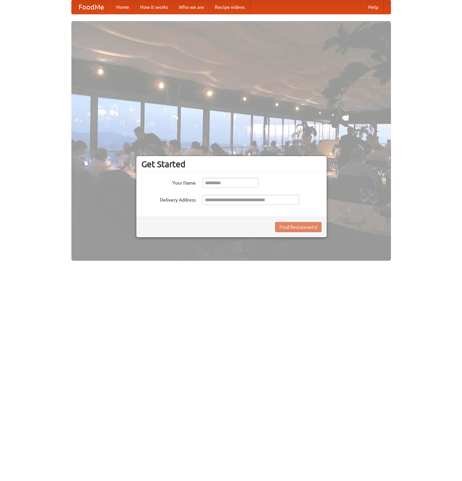 Image resolution: width=462 pixels, height=481 pixels. I want to click on button: Find Restaurants!, so click(298, 227).